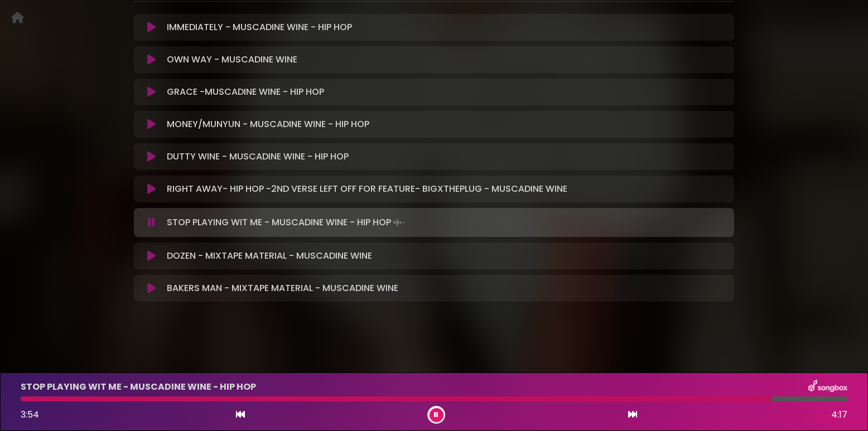  What do you see at coordinates (399, 223) in the screenshot?
I see `img: waveform4.gif` at bounding box center [399, 223].